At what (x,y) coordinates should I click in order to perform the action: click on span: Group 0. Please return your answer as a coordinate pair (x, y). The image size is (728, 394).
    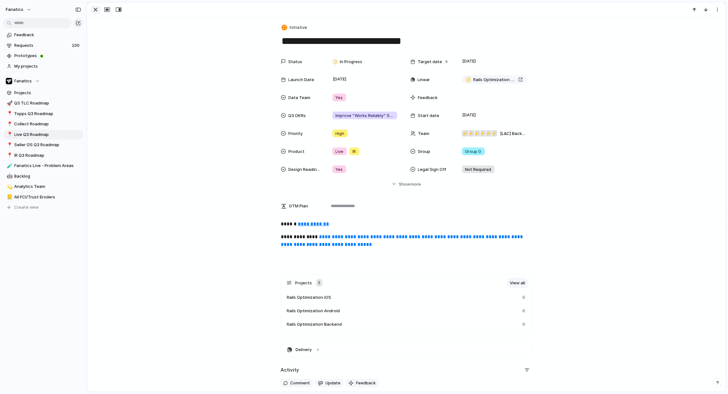
    Looking at the image, I should click on (473, 152).